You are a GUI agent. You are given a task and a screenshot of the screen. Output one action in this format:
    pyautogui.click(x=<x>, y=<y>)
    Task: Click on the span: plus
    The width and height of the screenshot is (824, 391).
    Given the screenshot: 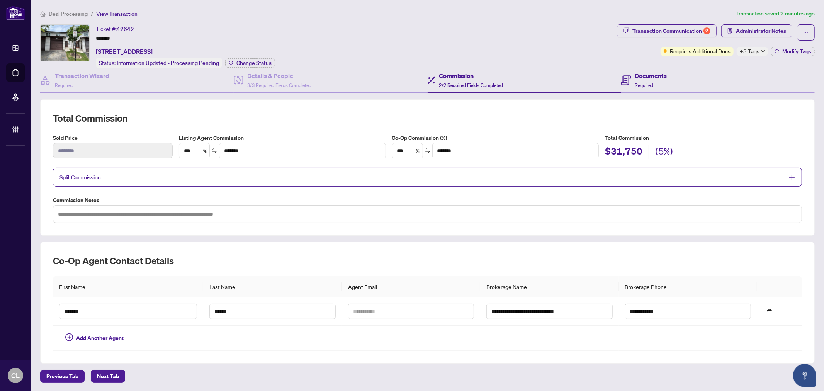 What is the action you would take?
    pyautogui.click(x=792, y=177)
    